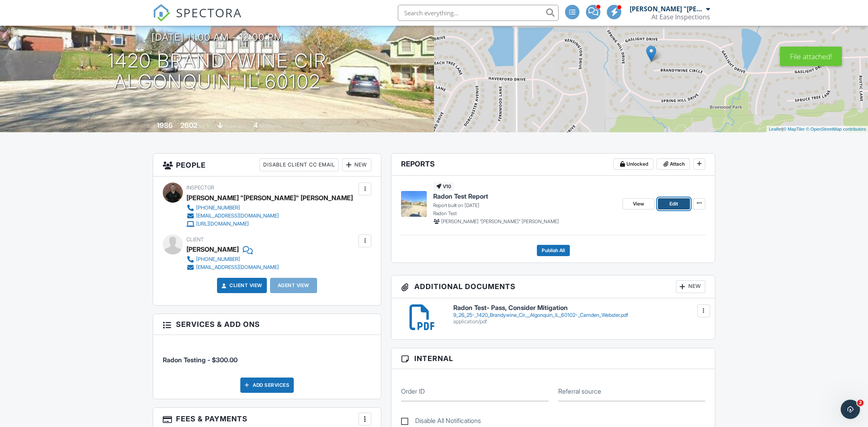  What do you see at coordinates (860, 402) in the screenshot?
I see `span: 2` at bounding box center [860, 402].